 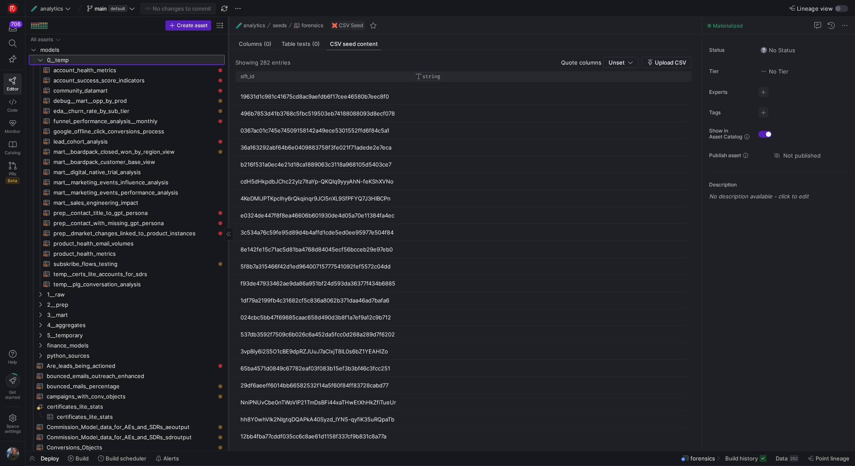 I want to click on button: No statusNo Status, so click(x=778, y=50).